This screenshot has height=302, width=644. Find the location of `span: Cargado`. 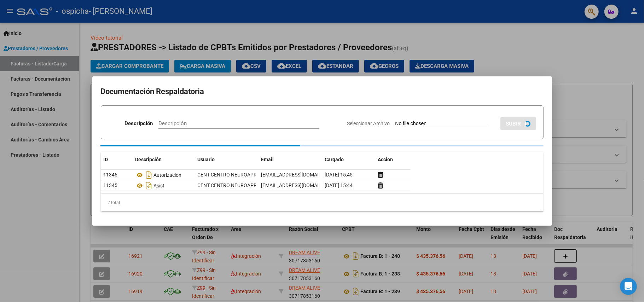

span: Cargado is located at coordinates (334, 159).